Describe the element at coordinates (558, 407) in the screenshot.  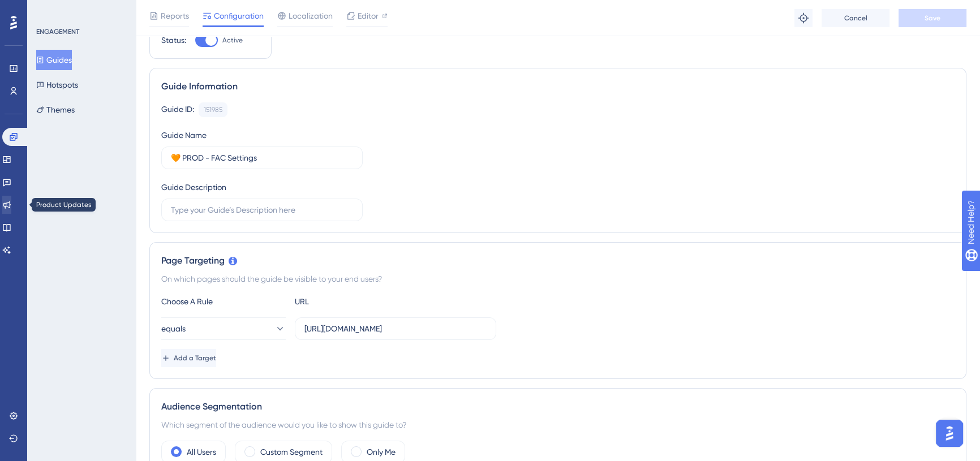
I see `div: Audience Segmentation` at that location.